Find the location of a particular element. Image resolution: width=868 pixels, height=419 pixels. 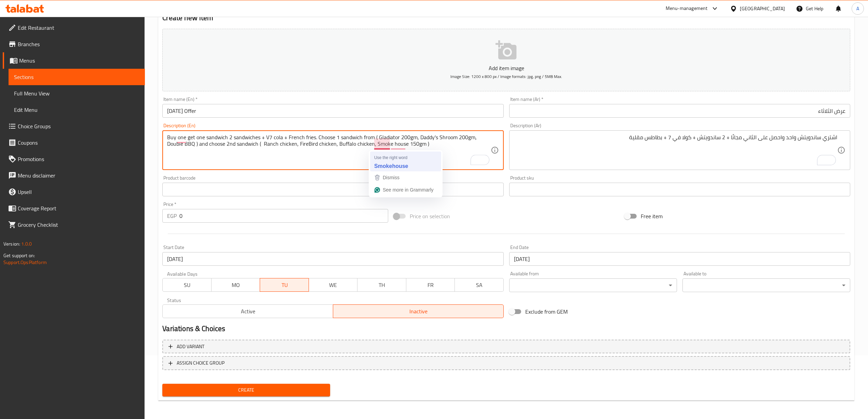

span: Image Size: 1200 x 800 px / Image formats: jpg, png / 5MB Max. is located at coordinates (507, 76).